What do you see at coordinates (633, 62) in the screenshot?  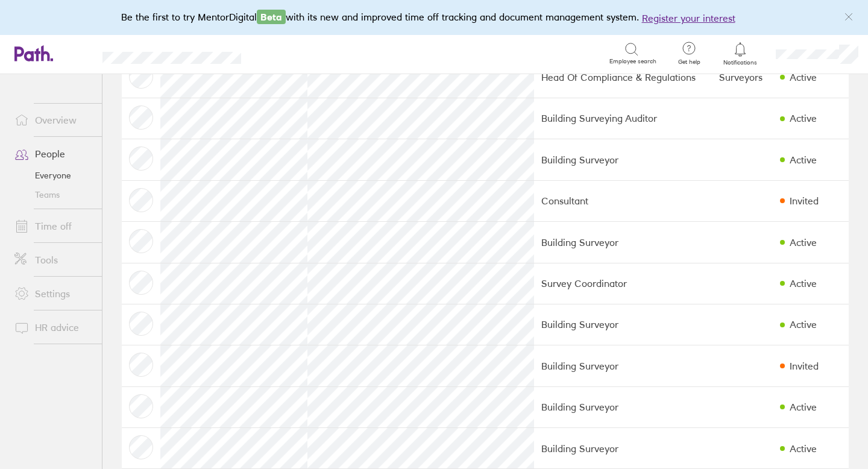 I see `span: Employee search` at bounding box center [633, 62].